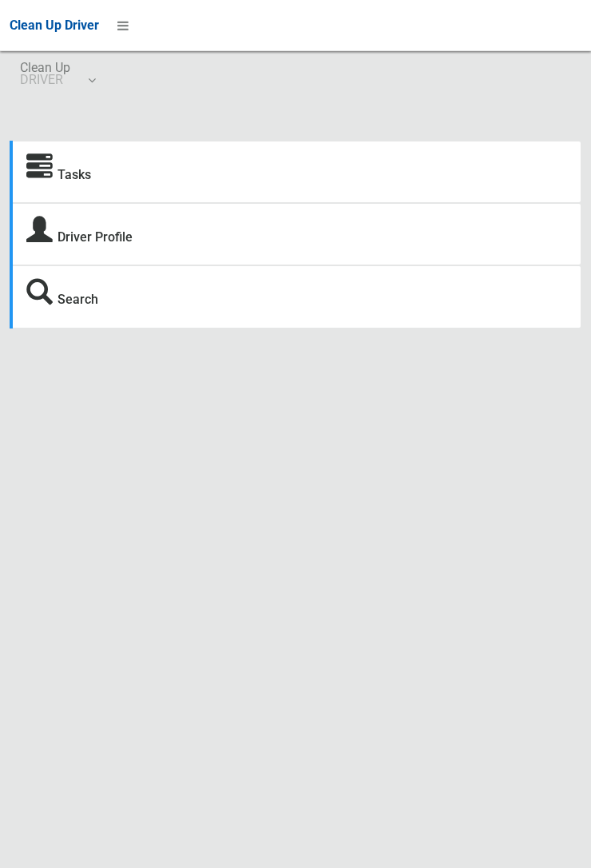  What do you see at coordinates (55, 24) in the screenshot?
I see `span: Clean Up Driver` at bounding box center [55, 24].